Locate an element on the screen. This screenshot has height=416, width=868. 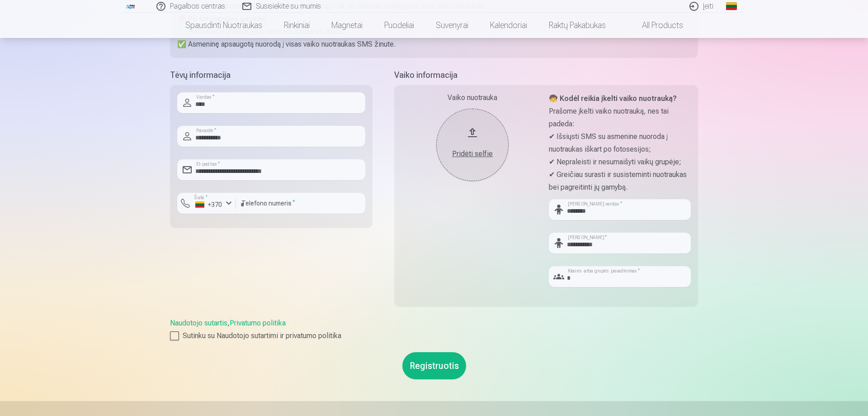
div: Vaiko nuotrauka is located at coordinates (473, 98).